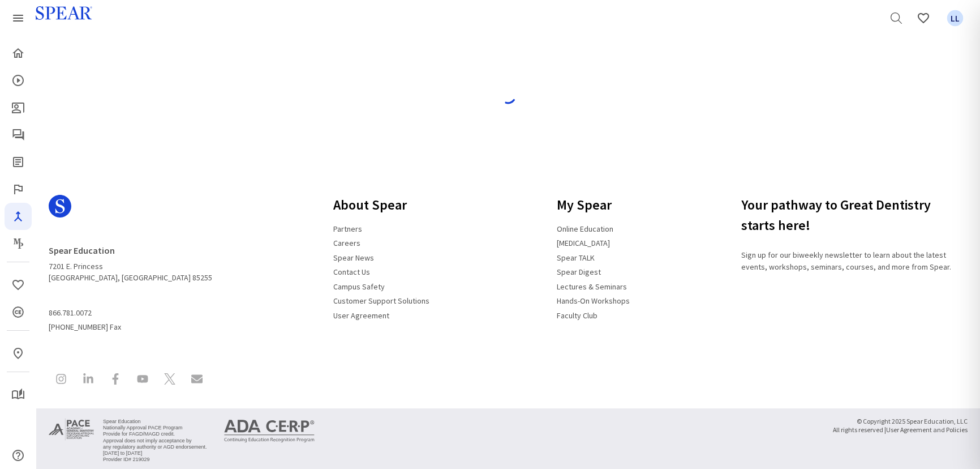  What do you see at coordinates (155, 427) in the screenshot?
I see `li: Nationally Approval PACE Program` at bounding box center [155, 427].